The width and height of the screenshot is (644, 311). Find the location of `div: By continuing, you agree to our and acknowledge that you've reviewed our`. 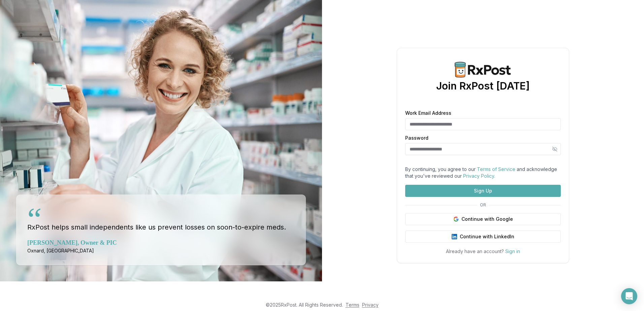

div: By continuing, you agree to our and acknowledge that you've reviewed our is located at coordinates (483, 173).